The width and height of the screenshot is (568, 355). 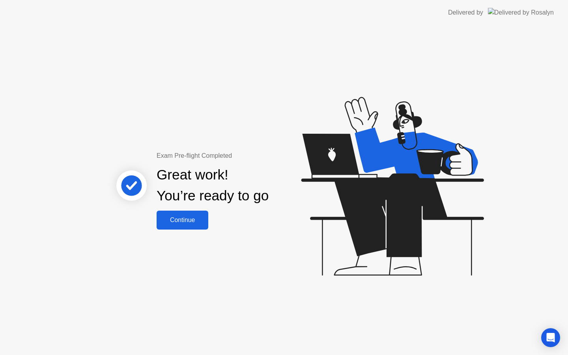 What do you see at coordinates (182, 220) in the screenshot?
I see `div: Continue` at bounding box center [182, 220].